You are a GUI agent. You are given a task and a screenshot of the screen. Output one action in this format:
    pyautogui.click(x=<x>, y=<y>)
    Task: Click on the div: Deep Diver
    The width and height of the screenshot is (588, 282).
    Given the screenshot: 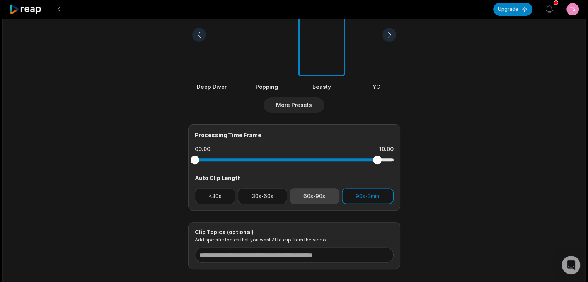 What is the action you would take?
    pyautogui.click(x=212, y=87)
    